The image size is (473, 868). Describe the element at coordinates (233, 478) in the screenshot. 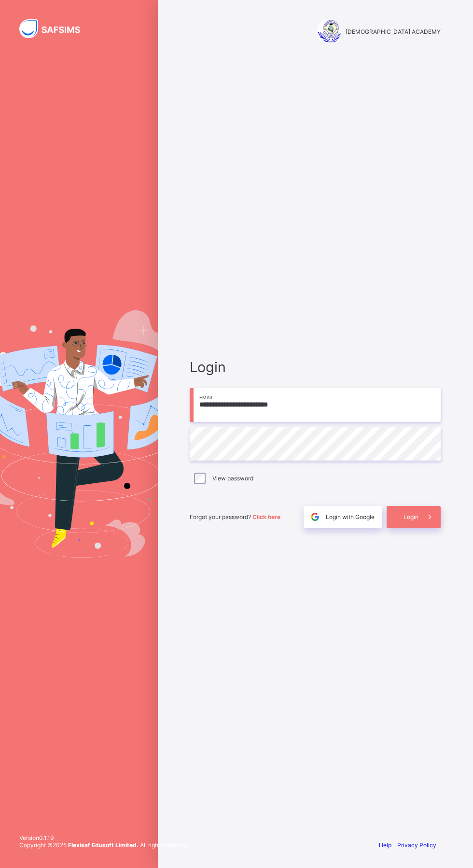

I see `label: View password` at that location.